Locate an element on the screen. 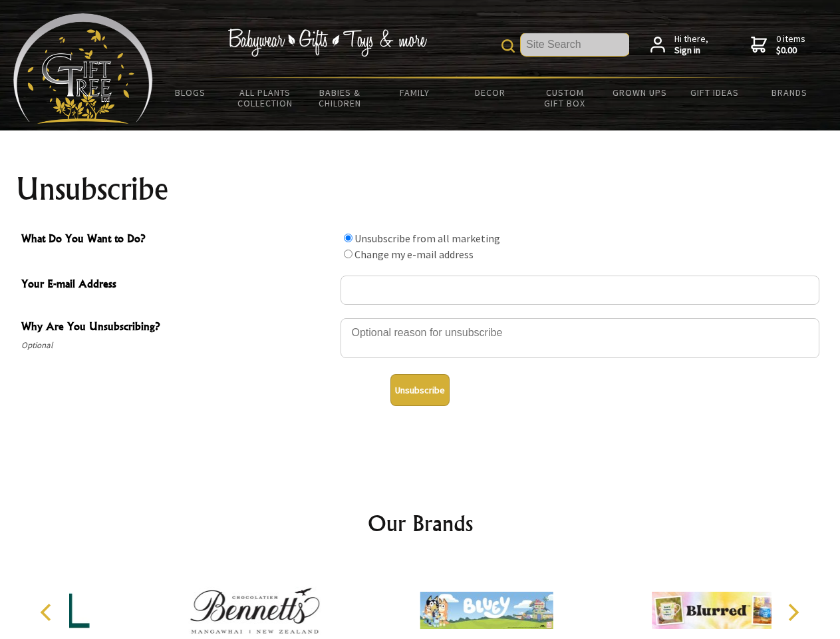 The image size is (840, 639). h1: Unsubscribe is located at coordinates (420, 189).